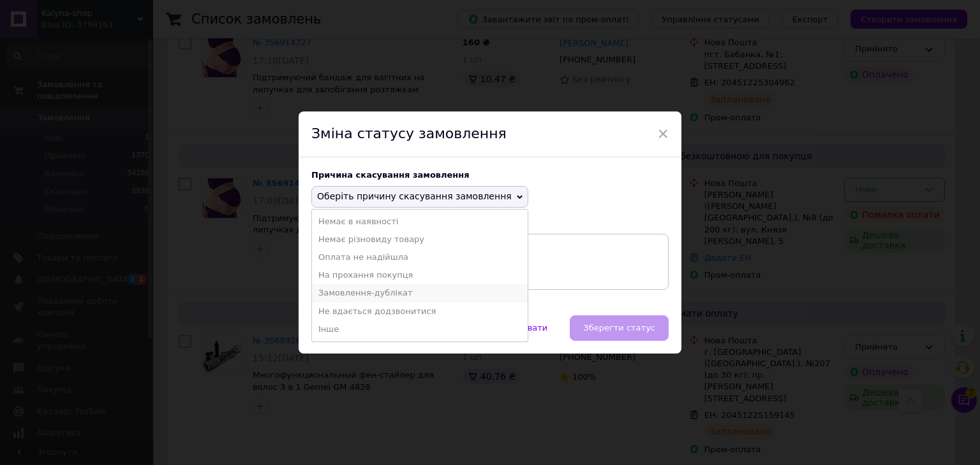 This screenshot has height=465, width=980. What do you see at coordinates (420, 312) in the screenshot?
I see `li: Не вдається додзвонитися` at bounding box center [420, 312].